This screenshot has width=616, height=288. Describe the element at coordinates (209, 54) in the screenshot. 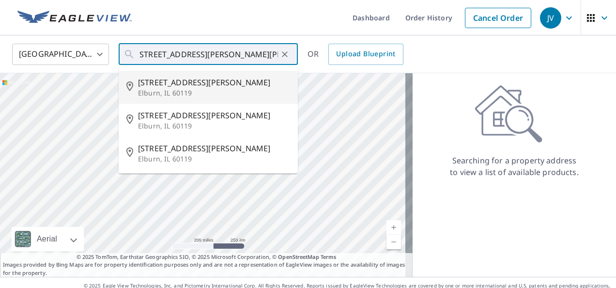

I see `input: Search by address or latitude-longitude` at that location.